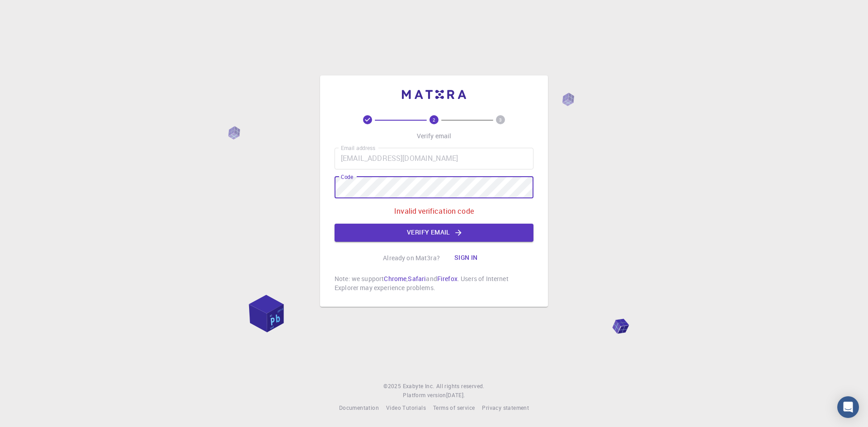 This screenshot has width=868, height=427. What do you see at coordinates (847, 407) in the screenshot?
I see `div: Open Intercom Messenger` at bounding box center [847, 407].